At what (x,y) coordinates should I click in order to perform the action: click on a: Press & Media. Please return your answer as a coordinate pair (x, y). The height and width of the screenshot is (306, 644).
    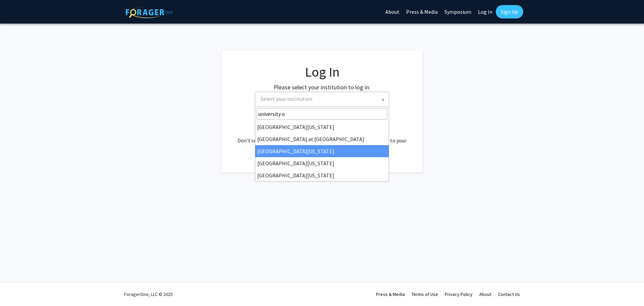
    Looking at the image, I should click on (390, 294).